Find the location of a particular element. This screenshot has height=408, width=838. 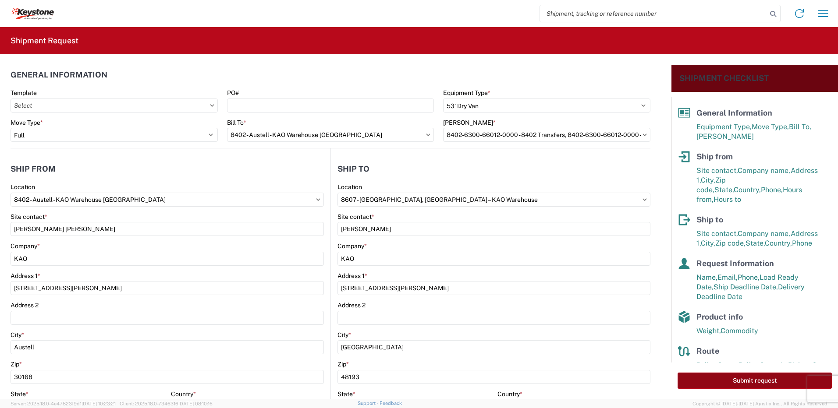

span: Bill To, is located at coordinates (800, 127).